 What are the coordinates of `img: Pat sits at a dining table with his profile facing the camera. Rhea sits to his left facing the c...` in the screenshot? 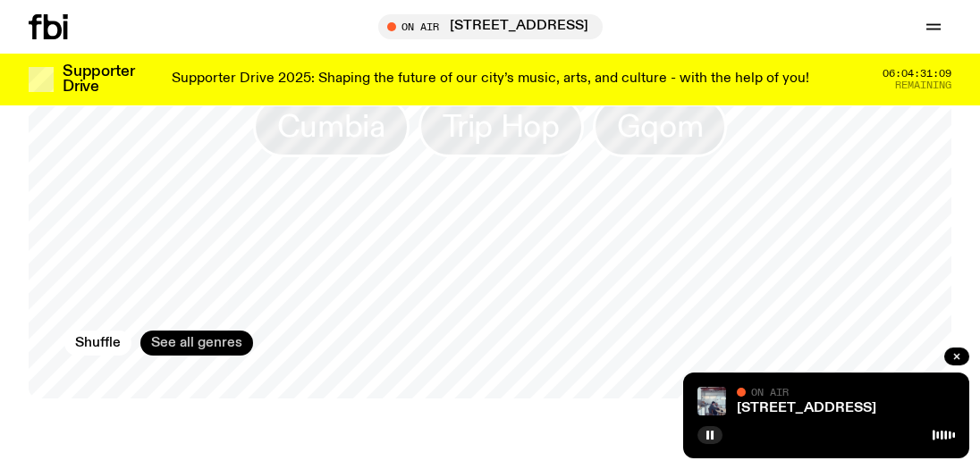 It's located at (712, 402).